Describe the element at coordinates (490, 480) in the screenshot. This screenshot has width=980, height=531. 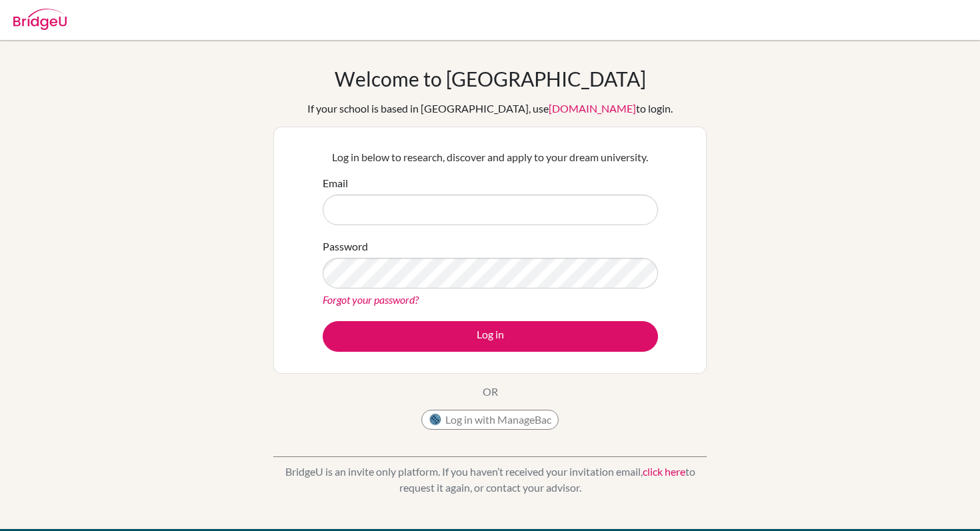
I see `p: BridgeU is an invite only platform. If you haven’t received your invitation email, to request it ...` at that location.